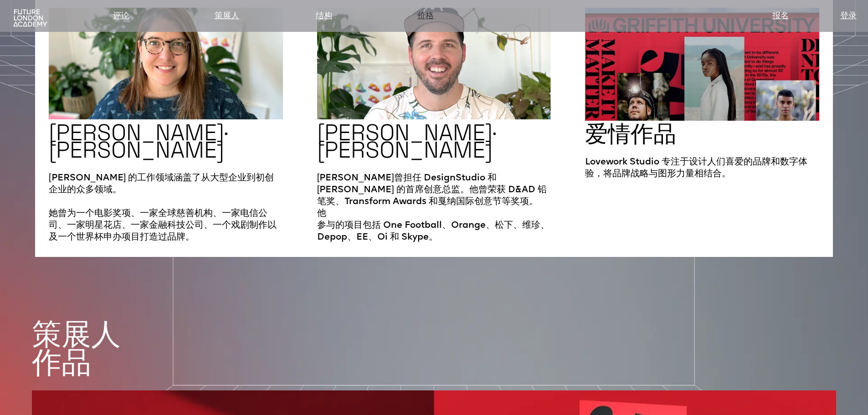  I want to click on a: 评论, so click(121, 17).